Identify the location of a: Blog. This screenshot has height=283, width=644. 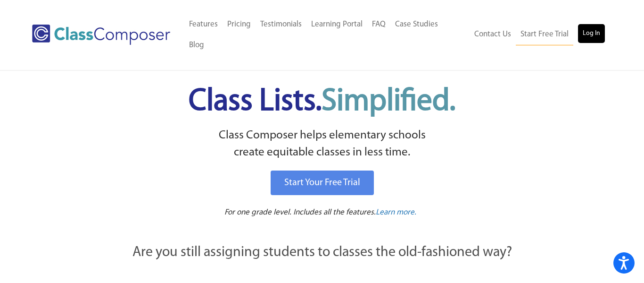
(196, 45).